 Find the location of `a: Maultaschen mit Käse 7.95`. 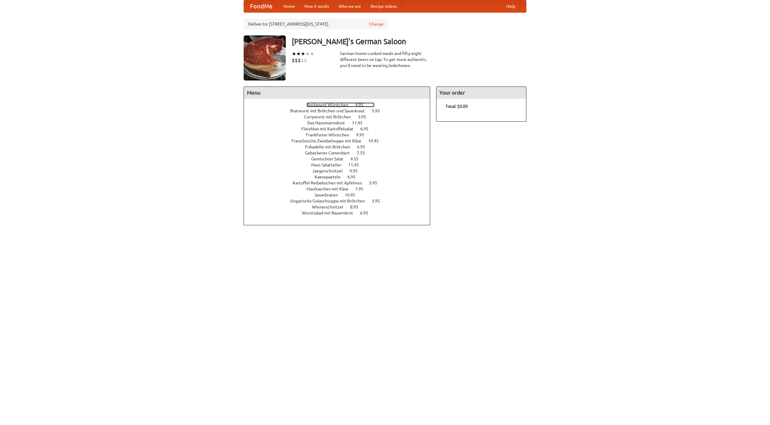

a: Maultaschen mit Käse 7.95 is located at coordinates (340, 189).